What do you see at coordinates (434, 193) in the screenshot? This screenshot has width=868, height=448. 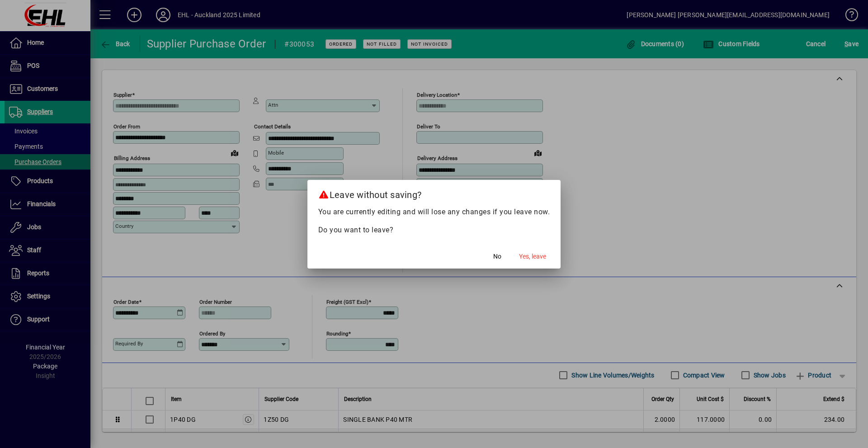 I see `h2: Leave without saving?` at bounding box center [434, 193].